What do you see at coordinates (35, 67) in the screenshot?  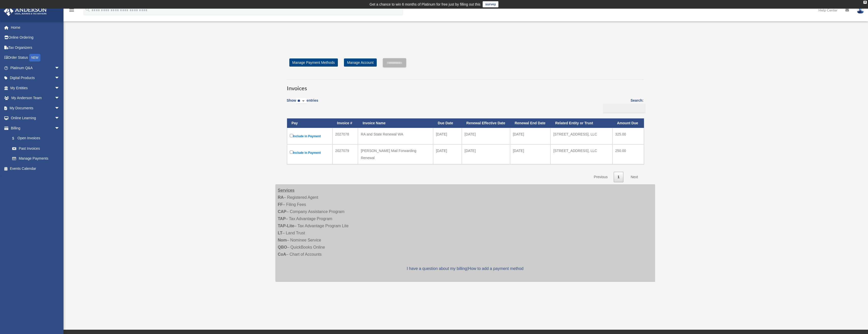 I see `a: Platinum Q&Aarrow_drop_down` at bounding box center [35, 67].